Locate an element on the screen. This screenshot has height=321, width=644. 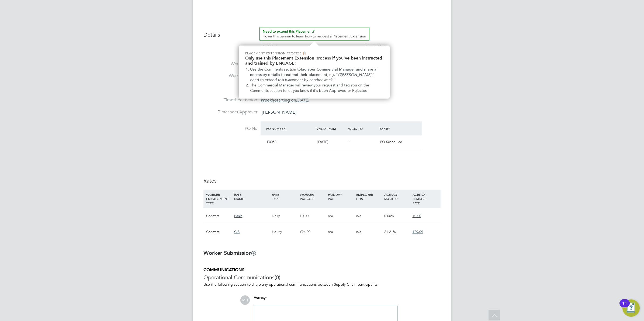
div: Expiry is located at coordinates (394, 128).